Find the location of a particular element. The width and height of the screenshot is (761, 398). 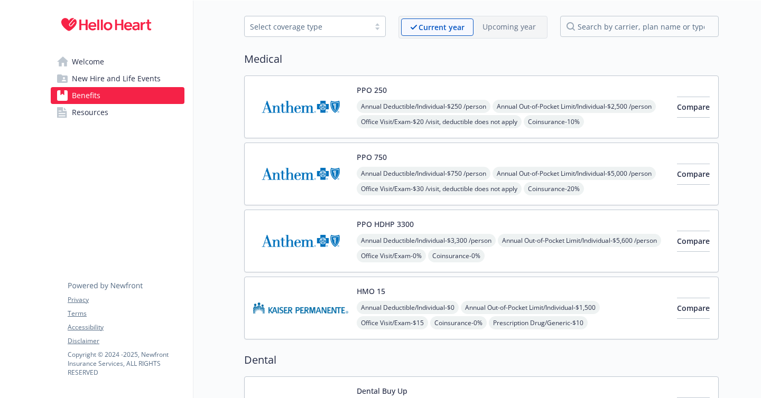

p: Copyright © 2024 - 2025 , Newfront Insurance Services, ALL RIGHTS RESERVED is located at coordinates (126, 363).